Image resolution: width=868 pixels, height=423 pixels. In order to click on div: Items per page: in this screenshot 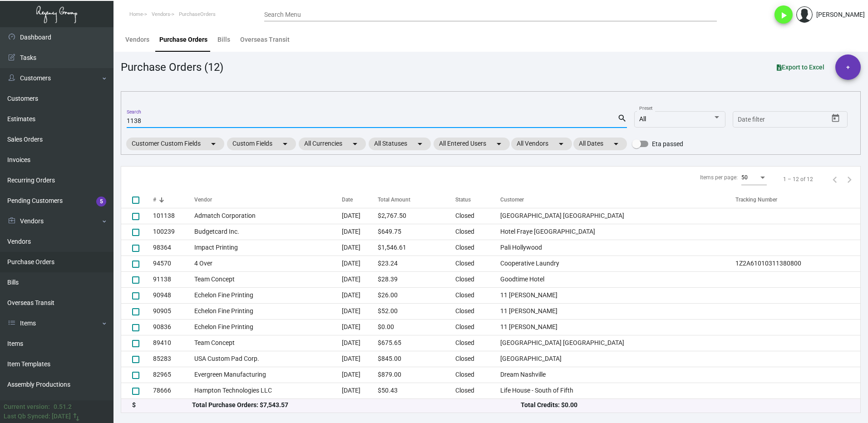, I will do `click(718, 177)`.